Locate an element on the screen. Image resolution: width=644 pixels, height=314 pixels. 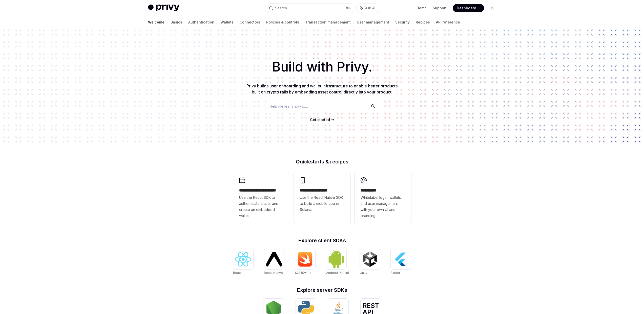
a: Recipes is located at coordinates (423, 22).